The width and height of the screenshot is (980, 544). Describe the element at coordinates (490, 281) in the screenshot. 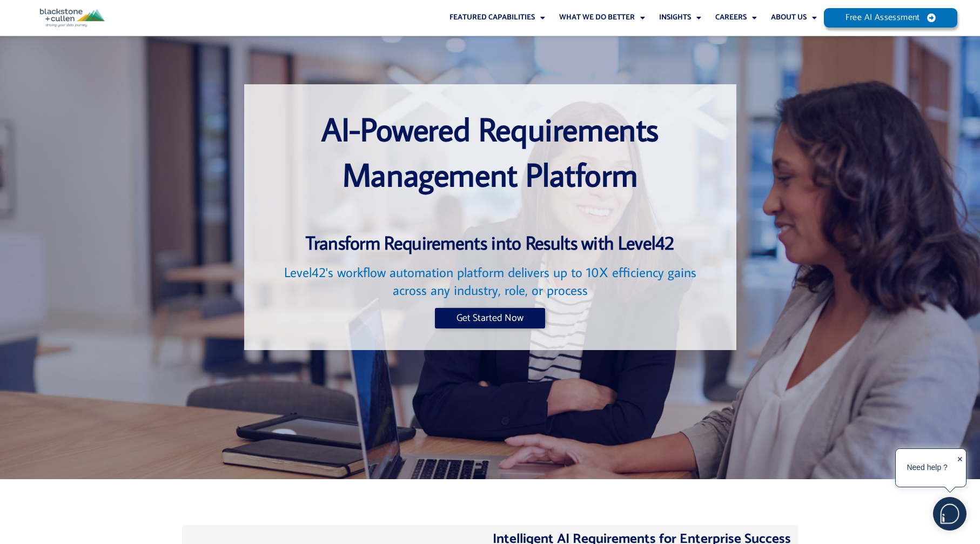

I see `h2: Level42's workflow automation platform delivers up to 10X efficiency gains across any industry, r...` at that location.